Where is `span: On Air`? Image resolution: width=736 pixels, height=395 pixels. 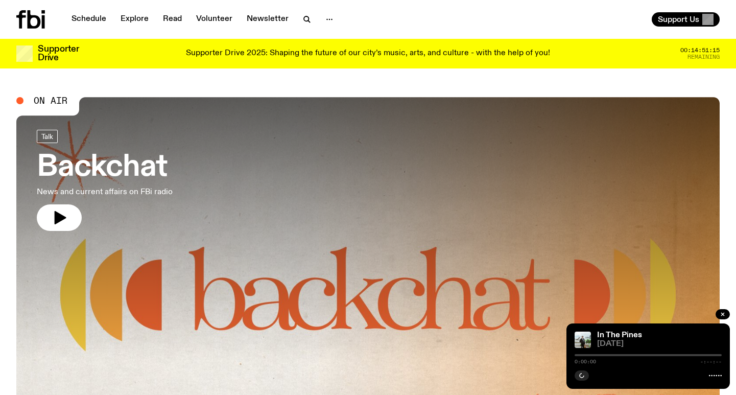
span: On Air is located at coordinates (51, 101).